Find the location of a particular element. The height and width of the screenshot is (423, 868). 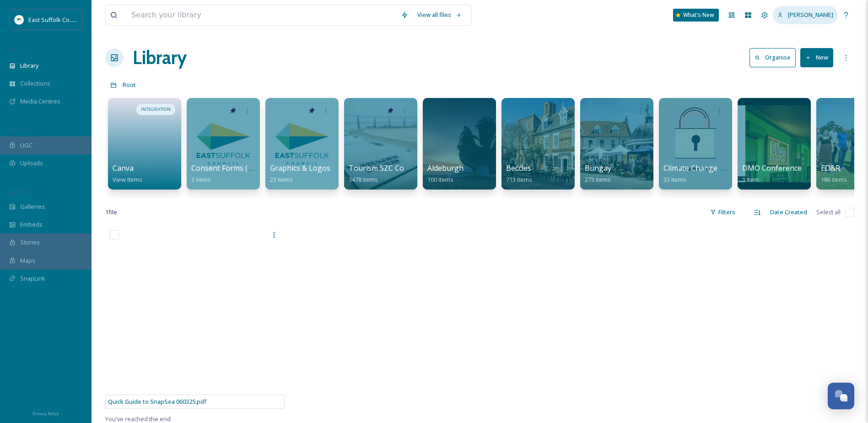

span: Quick Guide to SnapSea 060325.pdf is located at coordinates (157, 401).